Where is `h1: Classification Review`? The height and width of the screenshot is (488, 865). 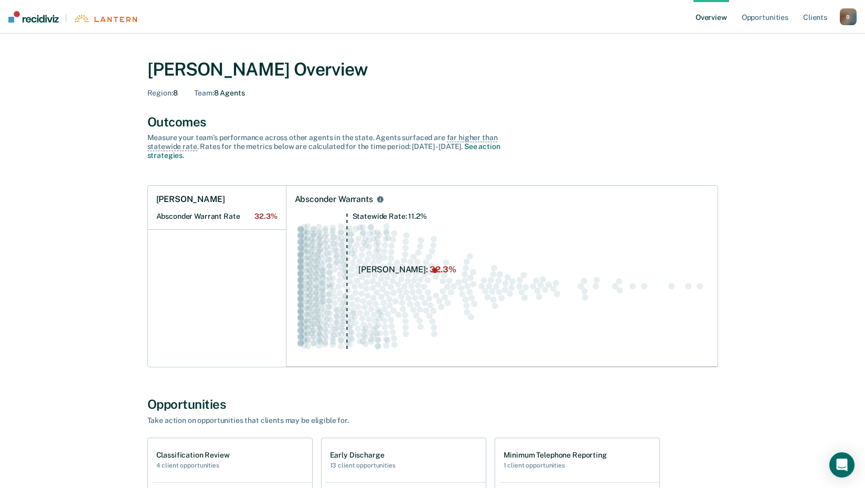 h1: Classification Review is located at coordinates (193, 455).